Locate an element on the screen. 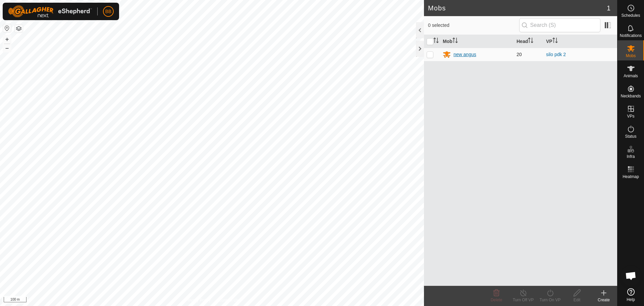  div: Turn Off VP is located at coordinates (523, 300).